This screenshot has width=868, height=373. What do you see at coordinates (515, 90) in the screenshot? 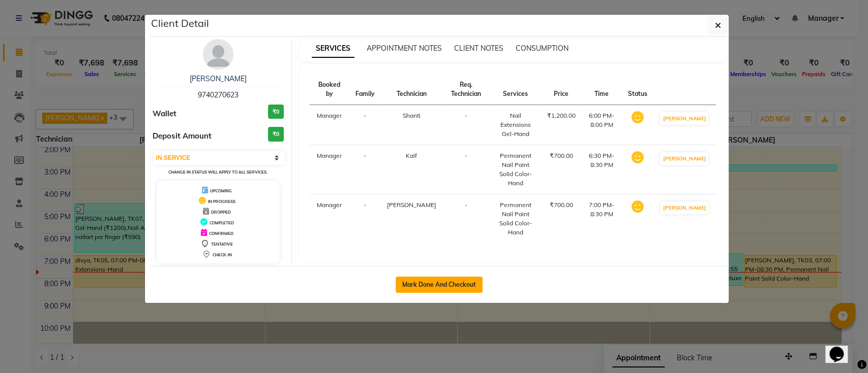
I see `th: Services` at bounding box center [515, 90].